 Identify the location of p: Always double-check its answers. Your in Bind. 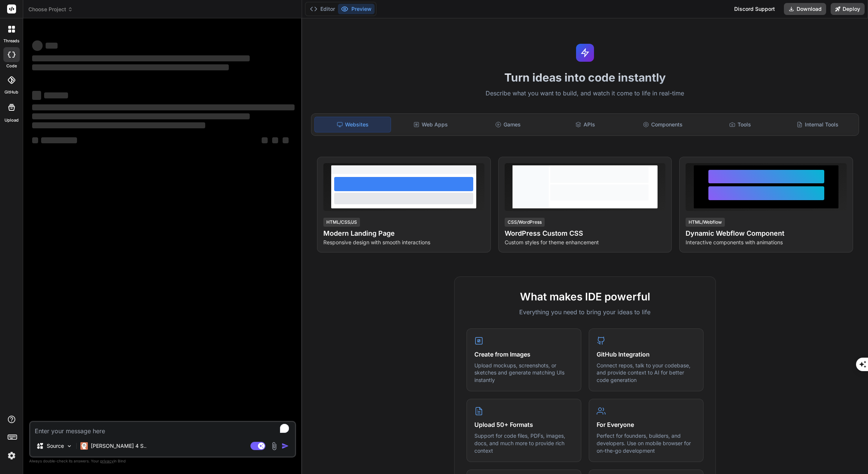
(163, 461).